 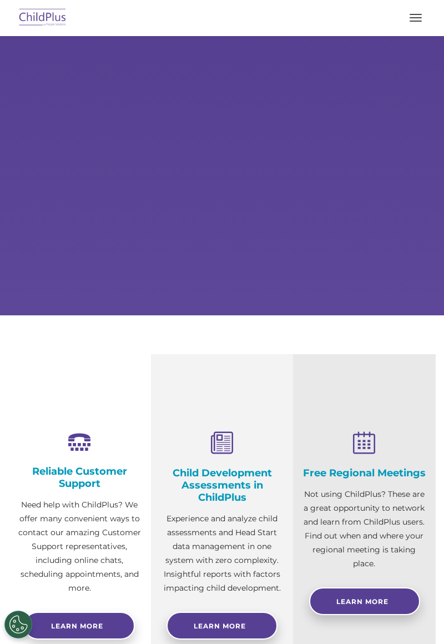 I want to click on img: ChildPlus by Procare Solutions, so click(x=43, y=18).